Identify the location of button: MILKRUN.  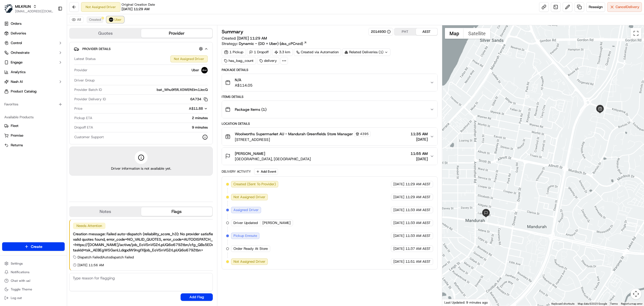
(23, 6).